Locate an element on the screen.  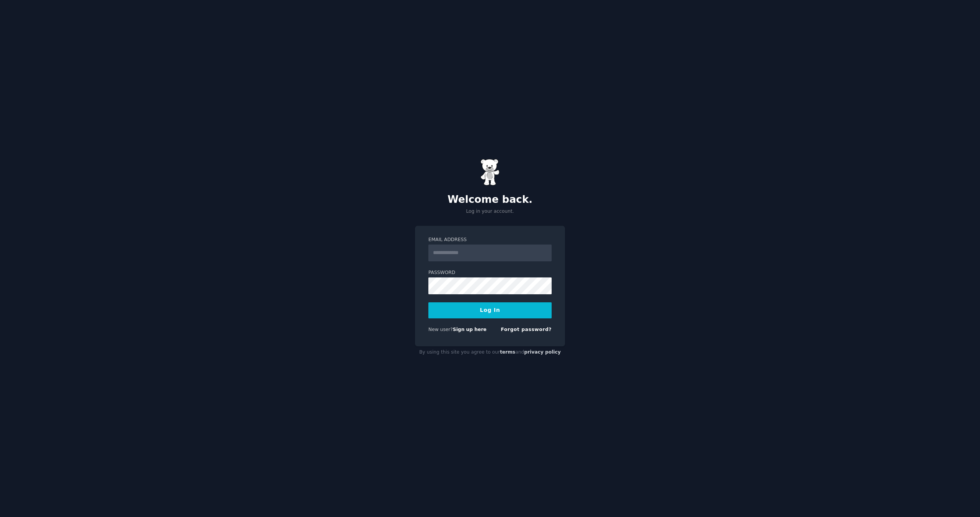
a: privacy policy is located at coordinates (543, 352).